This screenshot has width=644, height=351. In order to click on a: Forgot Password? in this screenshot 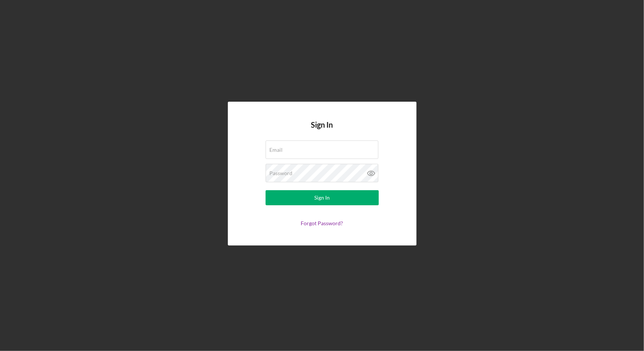, I will do `click(322, 223)`.